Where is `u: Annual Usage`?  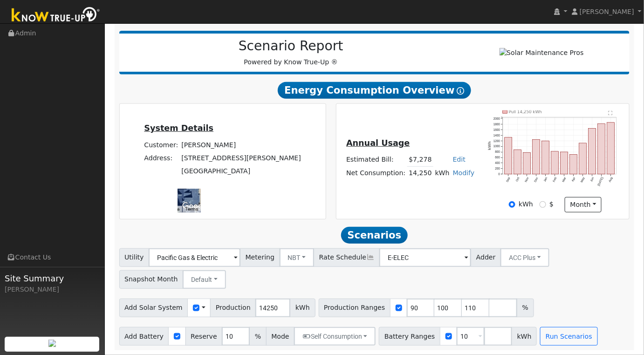
u: Annual Usage is located at coordinates (378, 143).